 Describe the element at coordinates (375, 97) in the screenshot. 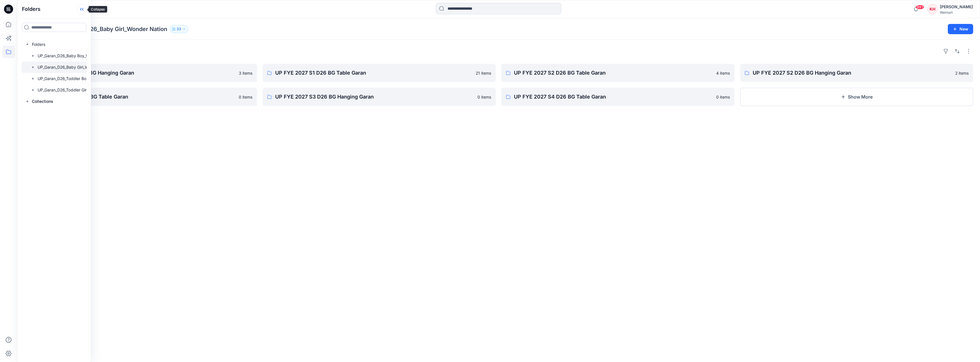

I see `p: UP FYE 2027 S3 D26 BG Hanging Garan` at that location.